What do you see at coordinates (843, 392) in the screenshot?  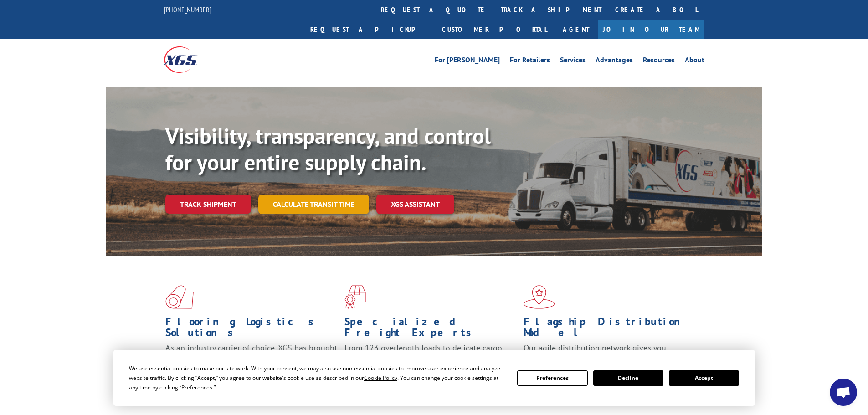 I see `a: Open chat` at bounding box center [843, 392].